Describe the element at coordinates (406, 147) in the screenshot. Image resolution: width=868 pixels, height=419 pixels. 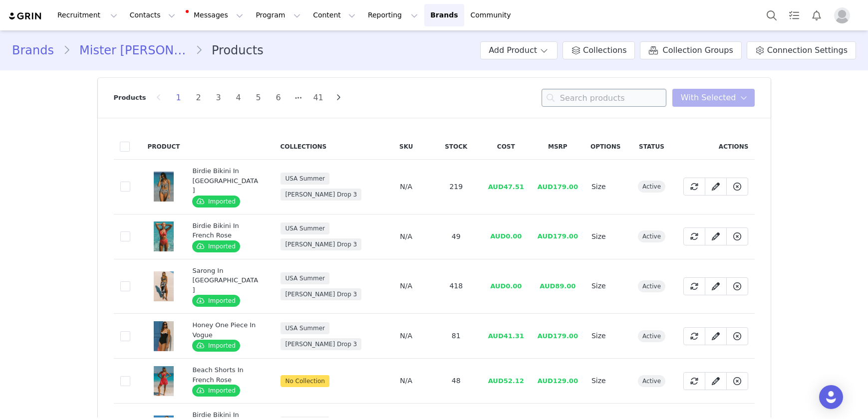
I see `th: SKU` at that location.